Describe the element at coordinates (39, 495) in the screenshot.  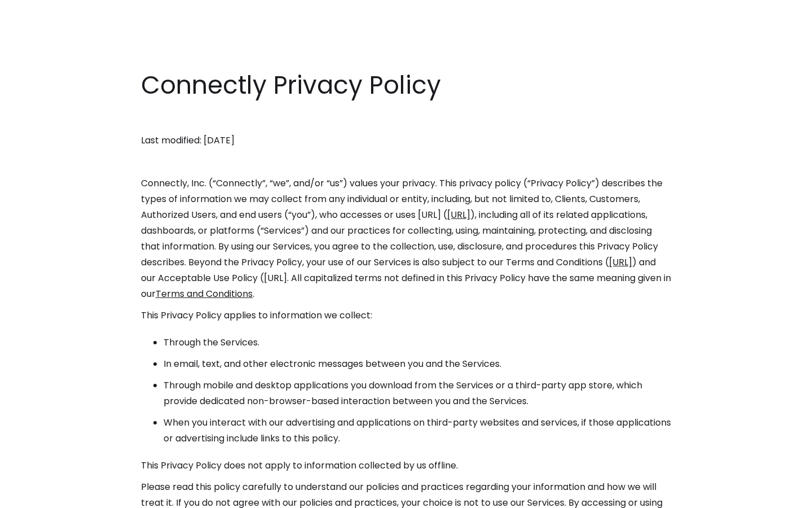
I see `aside: Language selected: English` at that location.